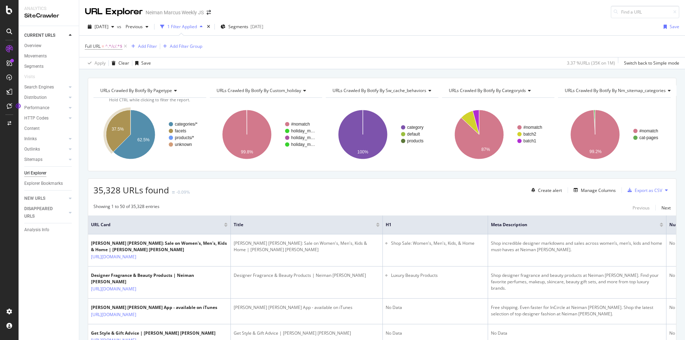 The image size is (685, 340). What do you see at coordinates (577, 333) in the screenshot?
I see `div: No Data` at bounding box center [577, 333].